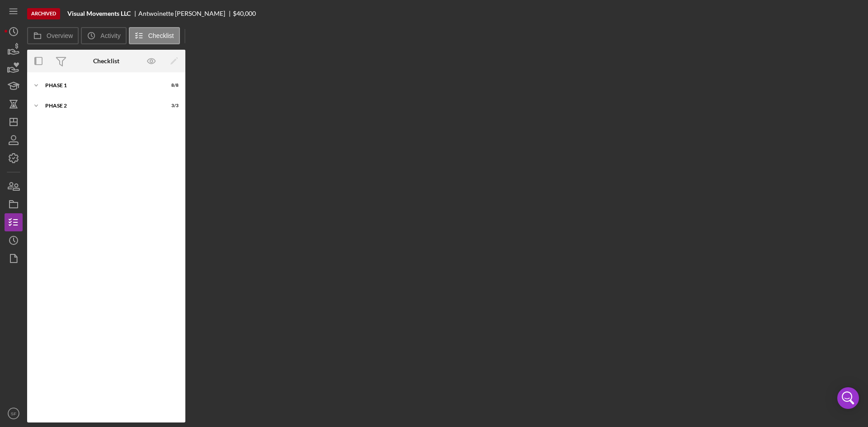 Image resolution: width=868 pixels, height=427 pixels. Describe the element at coordinates (106, 61) in the screenshot. I see `div: Checklist` at that location.